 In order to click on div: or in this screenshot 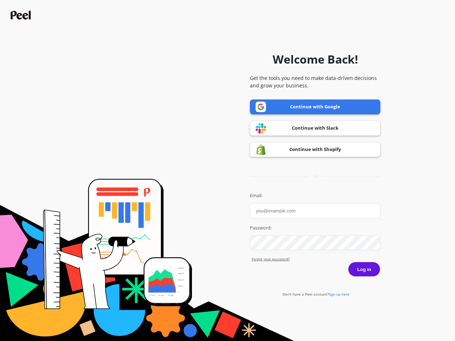, I will do `click(315, 176)`.